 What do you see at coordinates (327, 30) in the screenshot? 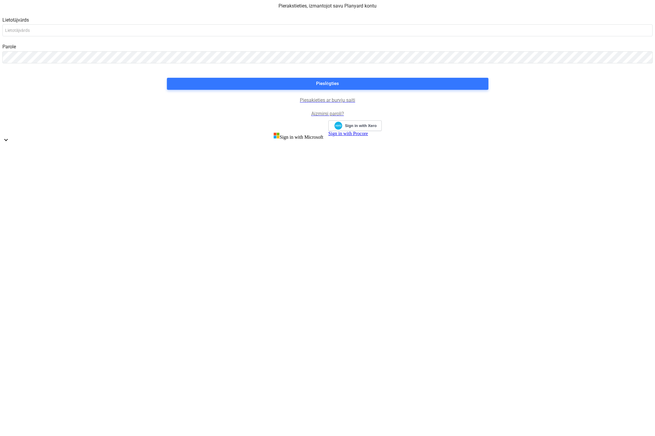
I see `input: Lietotājvārds` at bounding box center [327, 30].